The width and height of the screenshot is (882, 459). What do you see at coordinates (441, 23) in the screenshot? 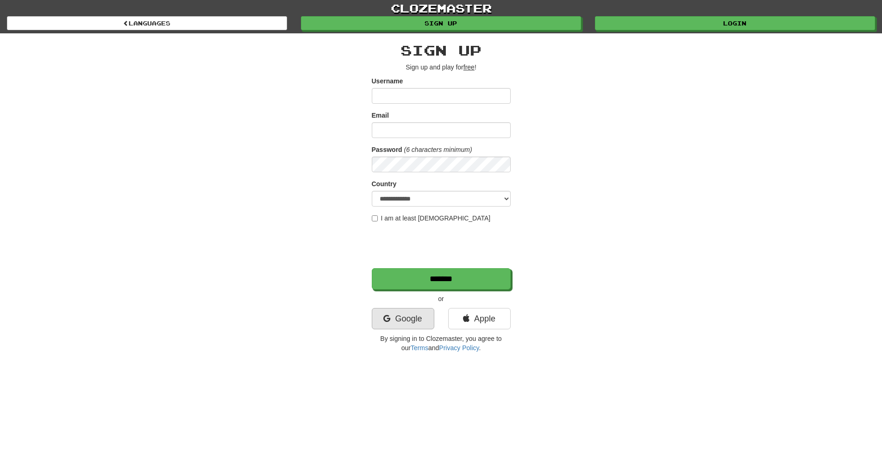
I see `a: Sign up` at bounding box center [441, 23].